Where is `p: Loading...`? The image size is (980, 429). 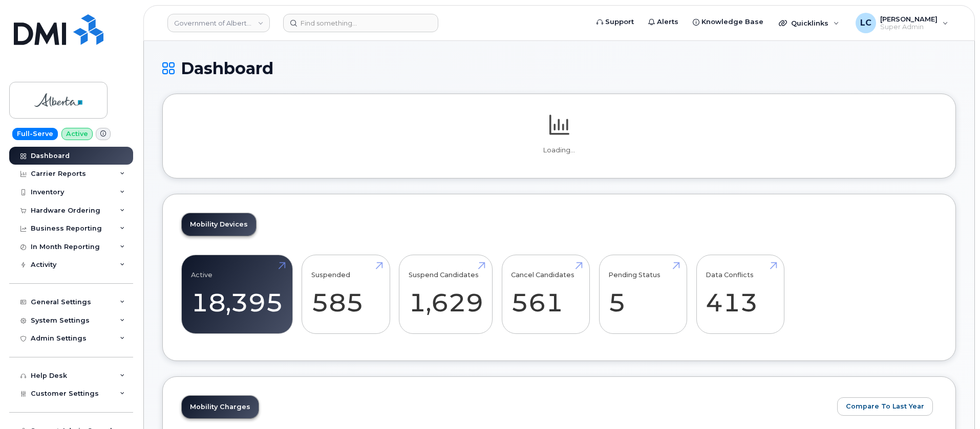
p: Loading... is located at coordinates (559, 150).